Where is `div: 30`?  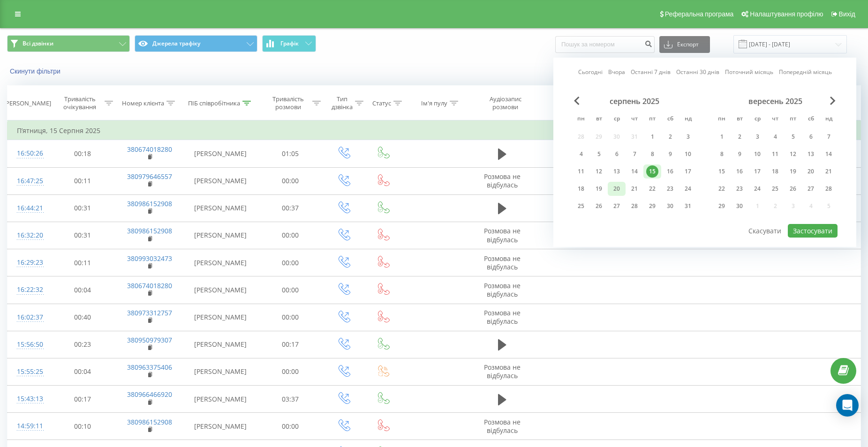 div: 30 is located at coordinates (739, 206).